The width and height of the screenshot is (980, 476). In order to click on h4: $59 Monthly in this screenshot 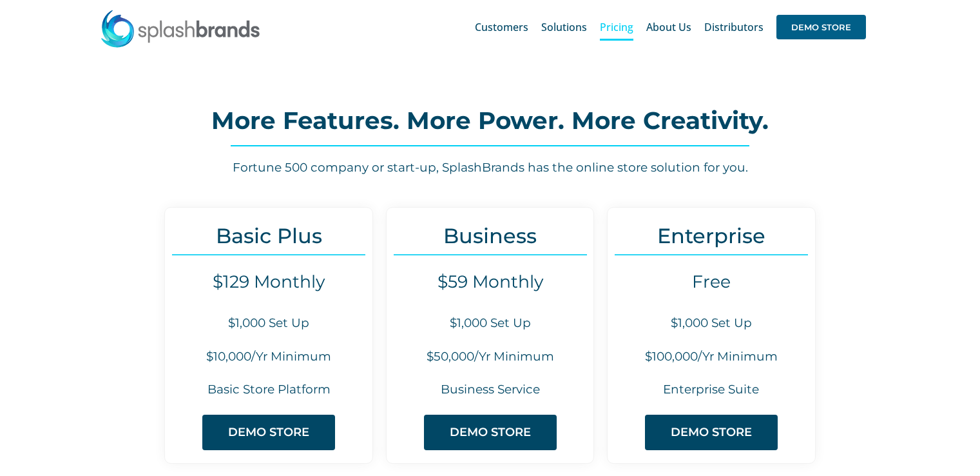, I will do `click(489, 282)`.